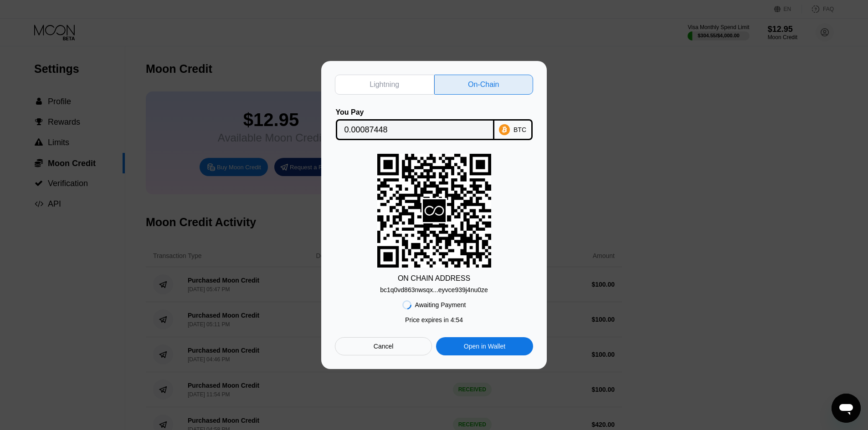 This screenshot has height=430, width=868. What do you see at coordinates (441, 305) in the screenshot?
I see `div: Awaiting Payment` at bounding box center [441, 305].